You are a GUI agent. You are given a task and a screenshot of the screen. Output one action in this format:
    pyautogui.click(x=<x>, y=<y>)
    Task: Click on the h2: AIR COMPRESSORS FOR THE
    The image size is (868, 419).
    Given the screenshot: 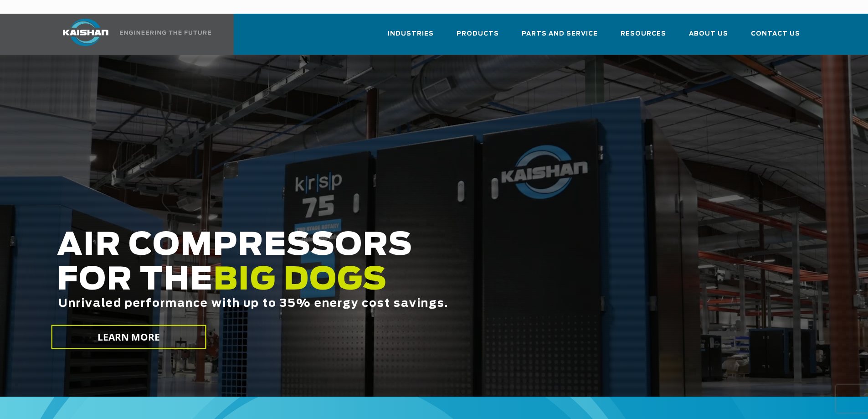 What is the action you would take?
    pyautogui.click(x=370, y=283)
    